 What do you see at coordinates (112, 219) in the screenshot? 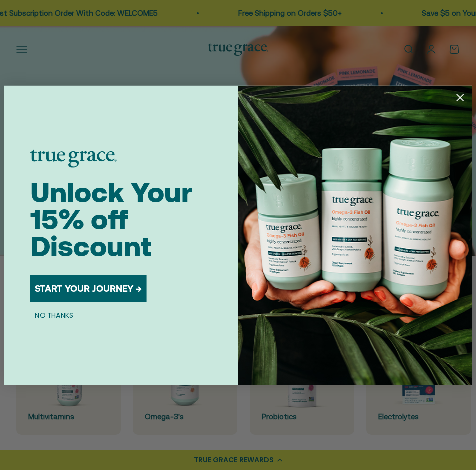
I see `span: Unlock Your 15% off Discount` at bounding box center [112, 219].